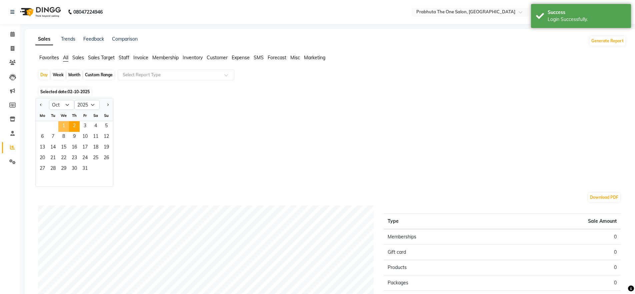  I want to click on td: Packages, so click(442, 283).